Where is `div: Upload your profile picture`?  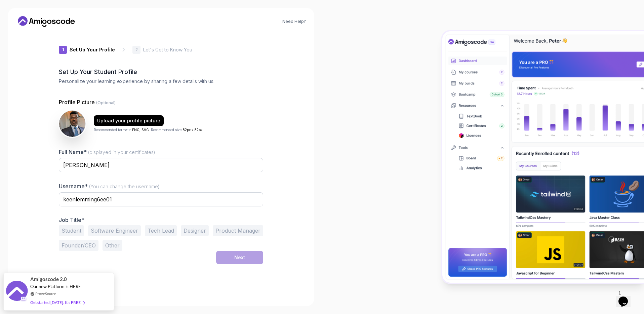
div: Upload your profile picture is located at coordinates (129, 121).